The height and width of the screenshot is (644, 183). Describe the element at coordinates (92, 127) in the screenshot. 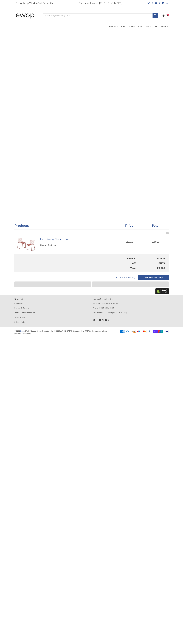

I see `h1: Shopping Cart` at that location.